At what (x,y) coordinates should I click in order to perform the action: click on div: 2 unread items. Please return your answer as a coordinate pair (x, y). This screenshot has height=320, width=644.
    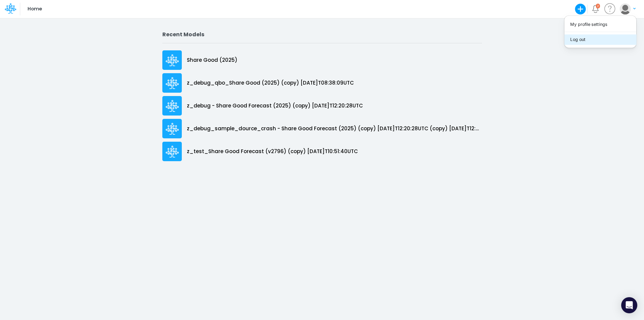
    Looking at the image, I should click on (598, 6).